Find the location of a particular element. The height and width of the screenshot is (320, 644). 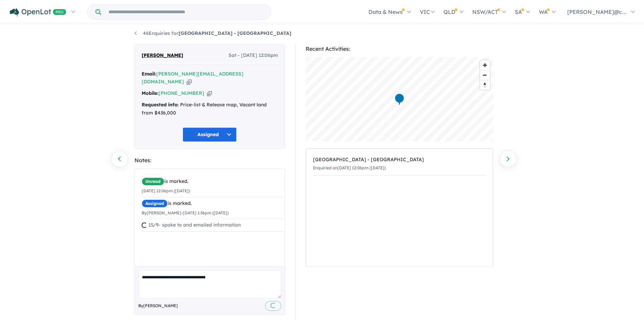

button: Reset bearing to north is located at coordinates (485, 84).